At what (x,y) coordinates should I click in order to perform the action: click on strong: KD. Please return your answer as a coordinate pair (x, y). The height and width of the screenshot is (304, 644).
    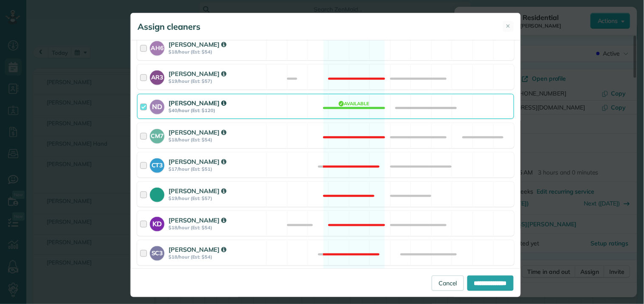
    Looking at the image, I should click on (157, 223).